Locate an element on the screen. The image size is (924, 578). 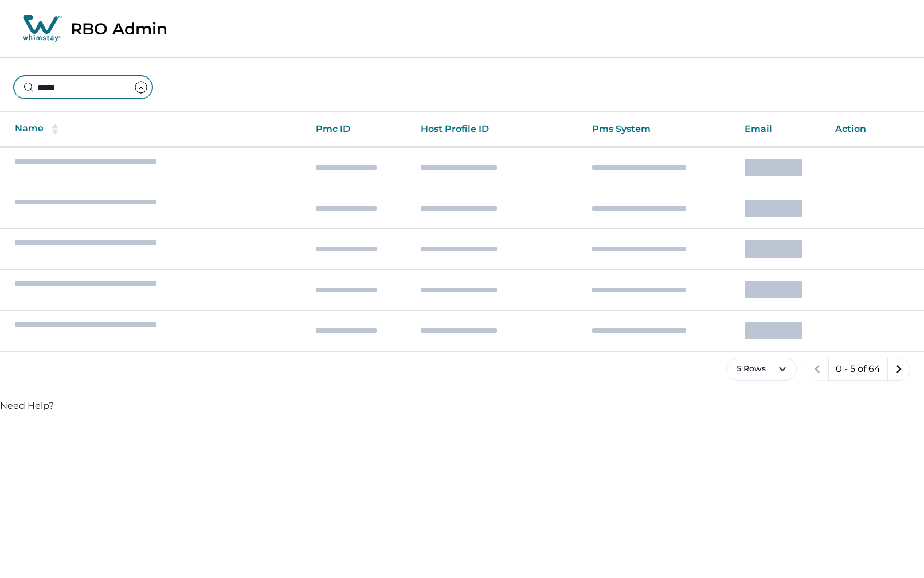
button: sorting is located at coordinates (55, 129).